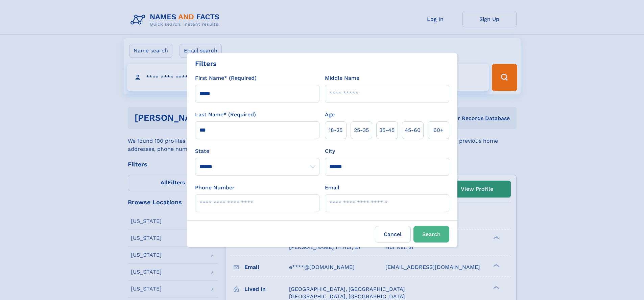 Image resolution: width=644 pixels, height=300 pixels. I want to click on span: 45‑60, so click(412, 130).